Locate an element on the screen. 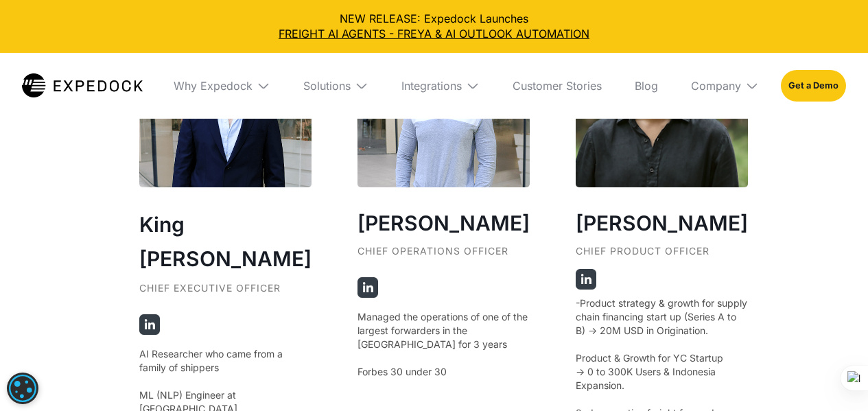 The width and height of the screenshot is (868, 411). a: Get a Demo is located at coordinates (813, 86).